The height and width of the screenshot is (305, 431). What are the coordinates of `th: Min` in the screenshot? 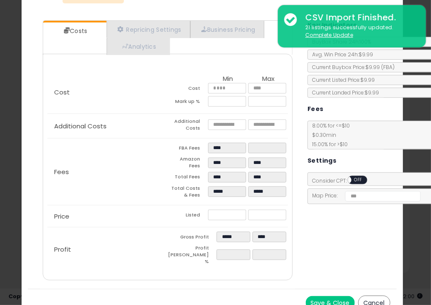 It's located at (228, 79).